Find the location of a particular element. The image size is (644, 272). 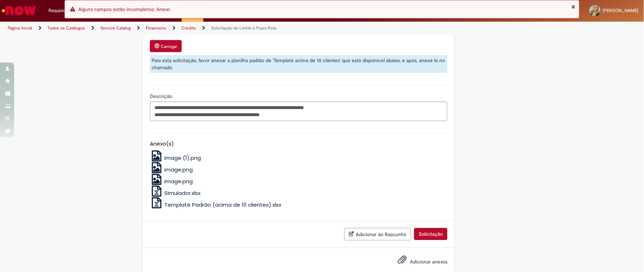

button: Fechar Notificação is located at coordinates (573, 6).